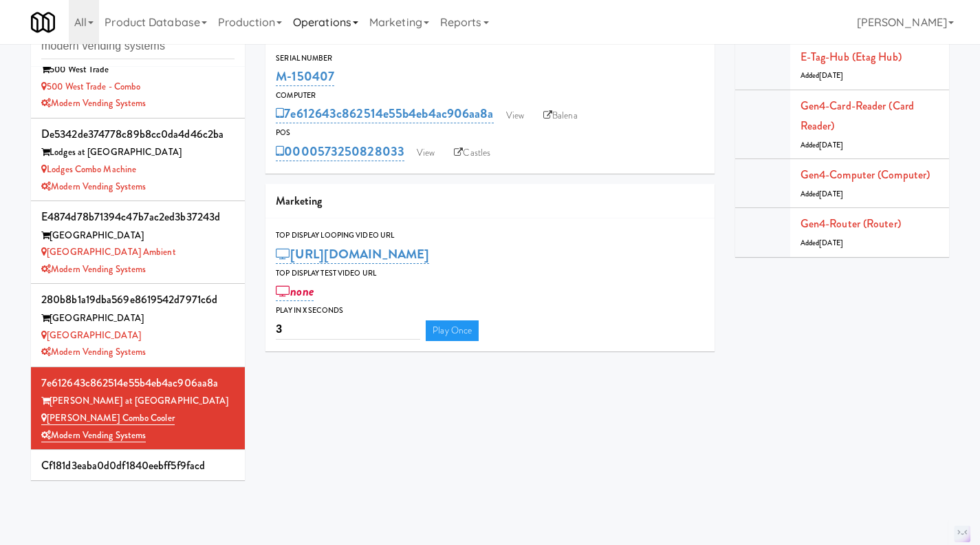 This screenshot has height=545, width=980. Describe the element at coordinates (90, 86) in the screenshot. I see `a: 500 West Trade - Combo` at that location.